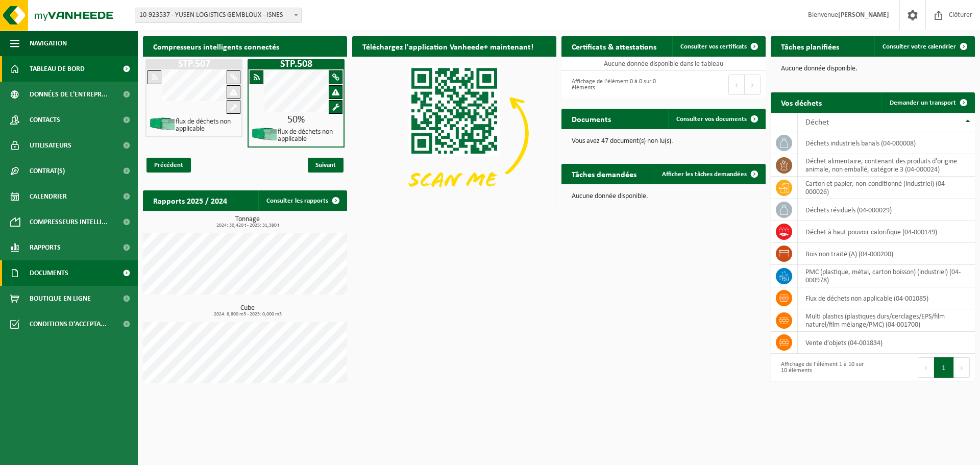 The height and width of the screenshot is (465, 980). Describe the element at coordinates (886, 298) in the screenshot. I see `td: flux de déchets non applicable (04-001085)` at that location.